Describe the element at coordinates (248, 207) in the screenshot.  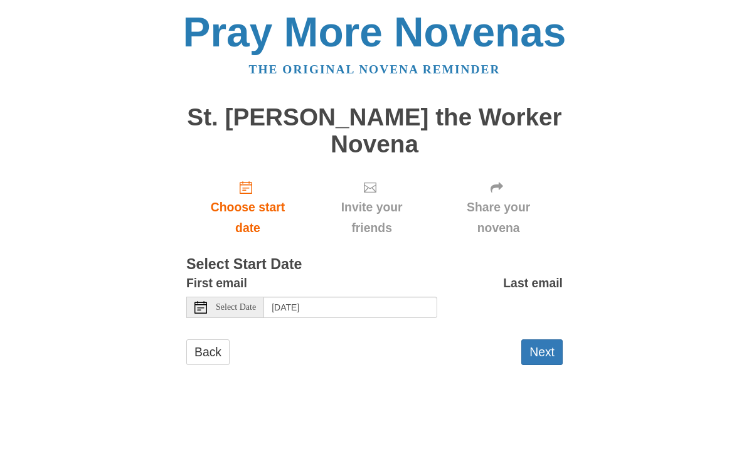
I see `a: Choose start date` at that location.